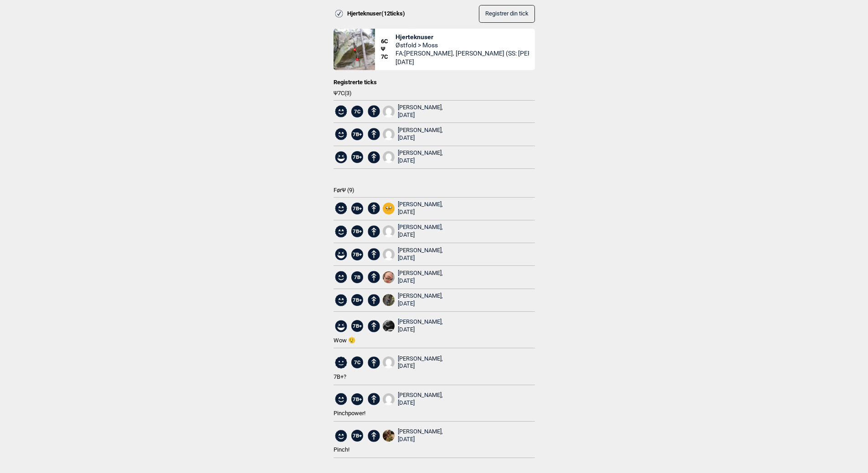 The height and width of the screenshot is (473, 868). Describe the element at coordinates (388, 49) in the screenshot. I see `div: Ψ` at that location.